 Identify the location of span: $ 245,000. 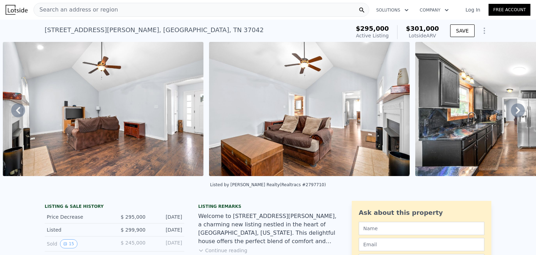
(133, 242).